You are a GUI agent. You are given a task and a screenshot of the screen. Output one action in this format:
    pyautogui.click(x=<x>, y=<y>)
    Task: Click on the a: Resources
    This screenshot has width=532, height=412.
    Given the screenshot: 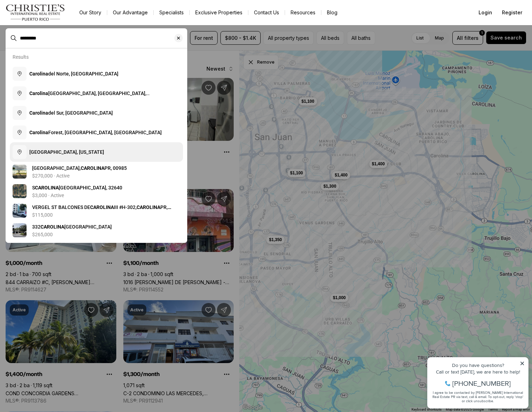 What is the action you would take?
    pyautogui.click(x=303, y=13)
    